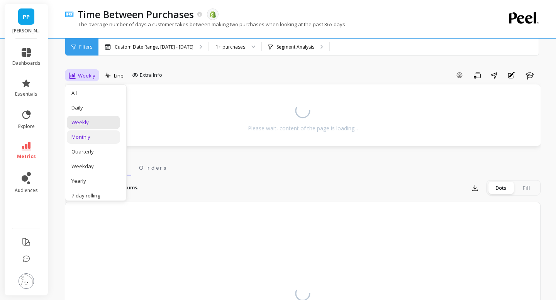 Image resolution: width=556 pixels, height=300 pixels. I want to click on div: All, so click(93, 93).